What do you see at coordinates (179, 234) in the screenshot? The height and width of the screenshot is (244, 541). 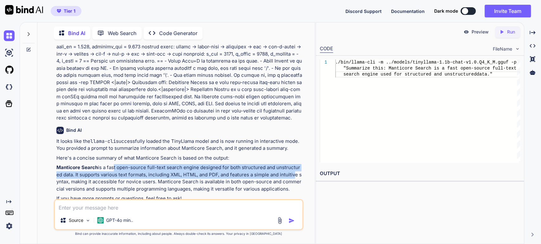 I see `p: Bind can provide inaccurate information, including about people. Always double-check its answers....` at bounding box center [179, 234].